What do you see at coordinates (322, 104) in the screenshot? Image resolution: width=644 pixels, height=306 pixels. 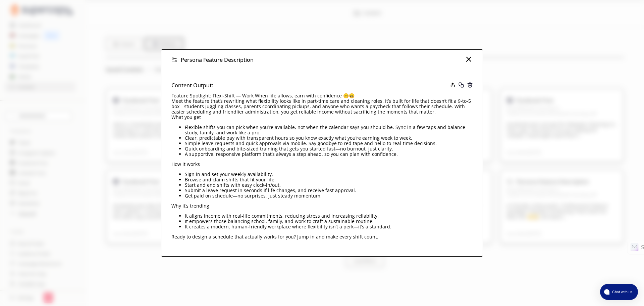 I see `p: Feature Spotlight: Flexi-Shift — Work When life allows, earn with confidence 😊😄 Meet the feature ...` at bounding box center [322, 104].